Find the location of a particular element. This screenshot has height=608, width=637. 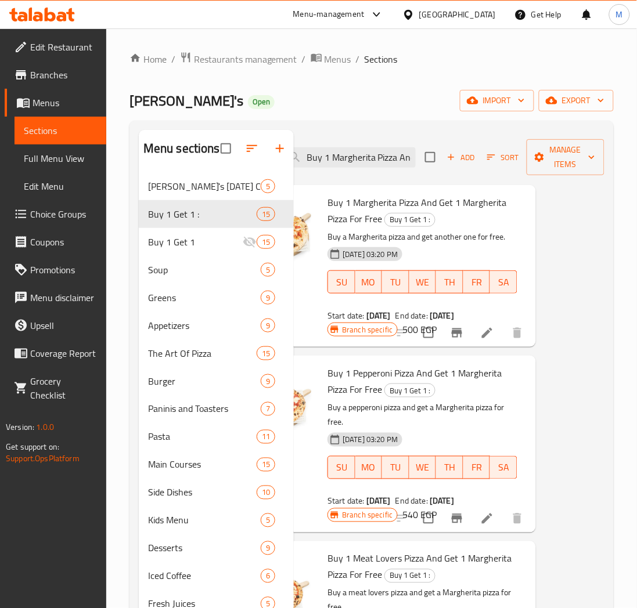

span: Get support on: is located at coordinates (32, 447).